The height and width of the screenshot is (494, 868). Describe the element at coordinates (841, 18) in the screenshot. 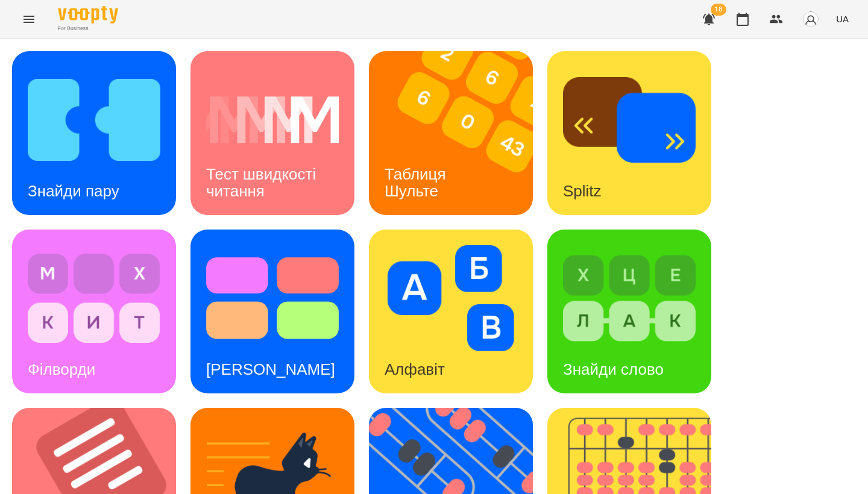

I see `span: UA` at that location.